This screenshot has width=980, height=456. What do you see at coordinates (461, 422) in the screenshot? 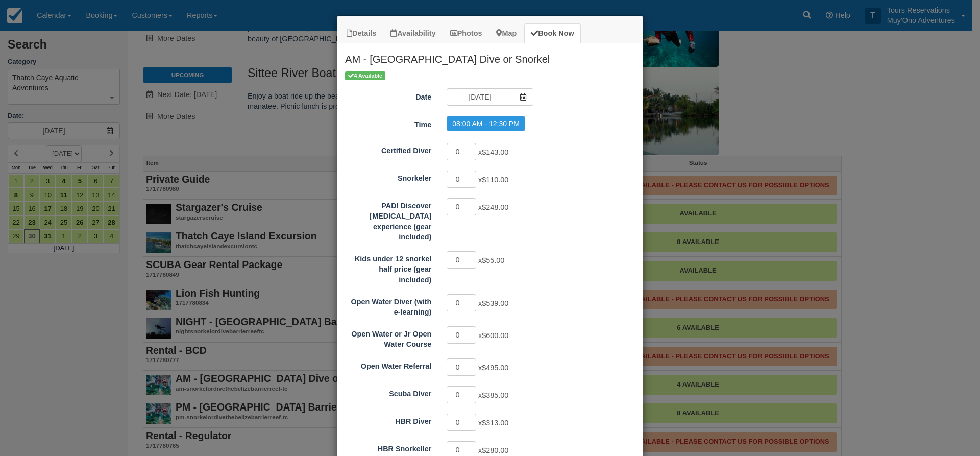
I see `input: HBR Diver` at bounding box center [461, 422].